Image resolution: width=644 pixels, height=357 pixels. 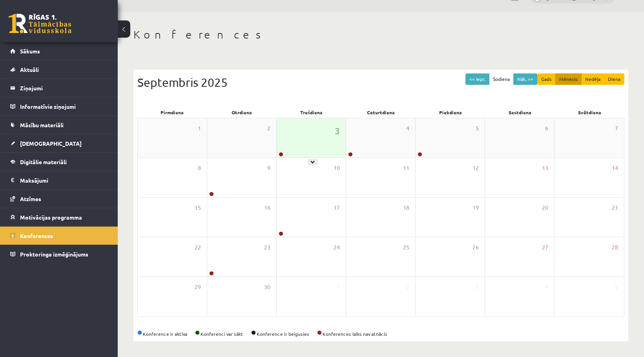 I want to click on div: Pirmdiena, so click(x=172, y=112).